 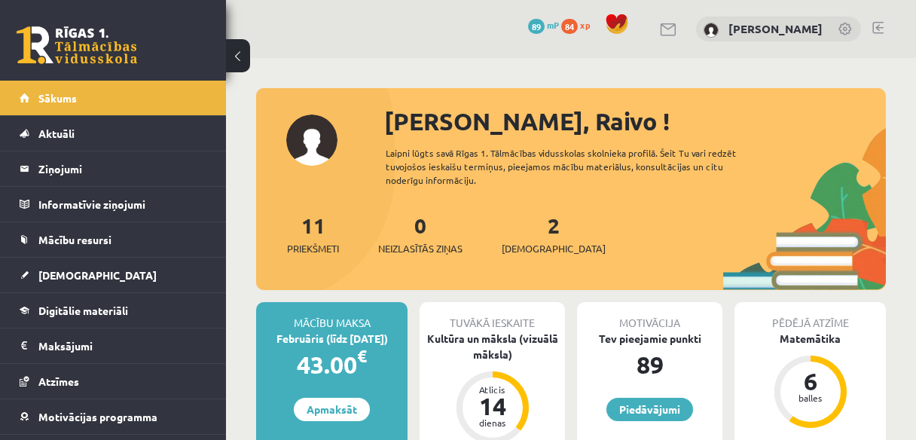 I want to click on a: Atzīmes, so click(x=113, y=381).